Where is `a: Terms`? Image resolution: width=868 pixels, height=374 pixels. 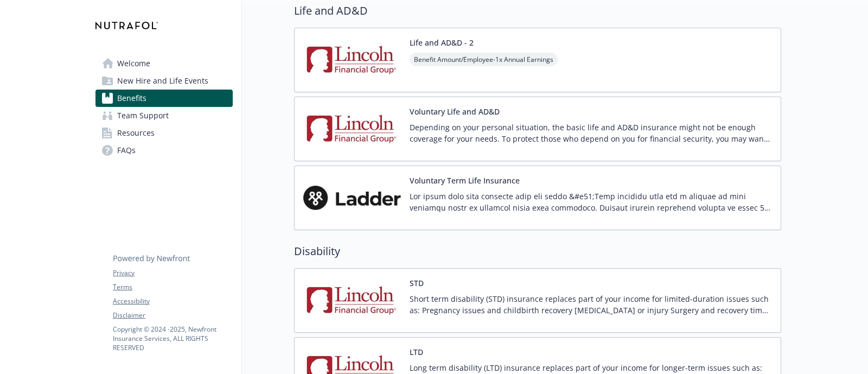 a: Terms is located at coordinates (173, 287).